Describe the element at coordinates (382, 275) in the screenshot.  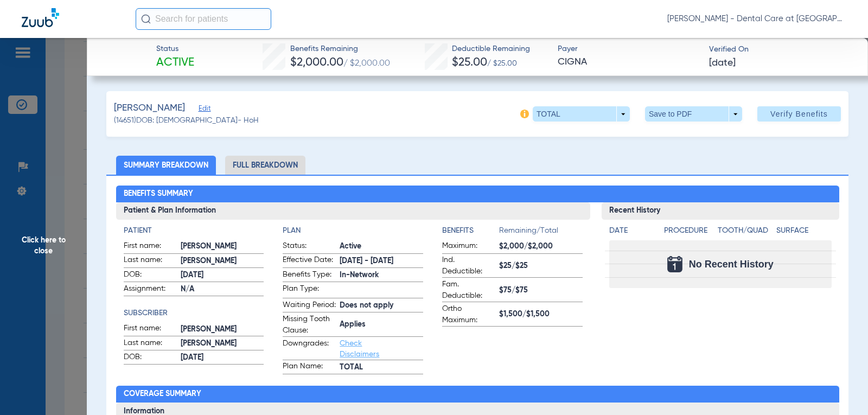
I see `span: In-Network` at that location.